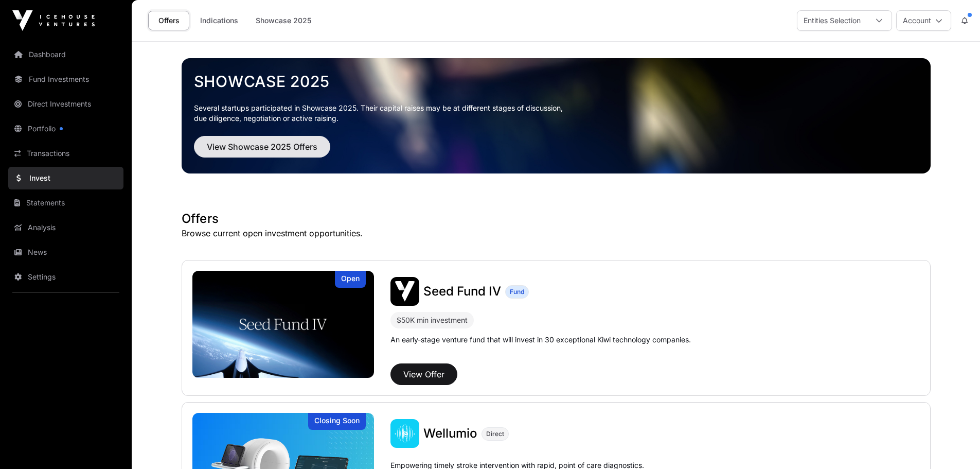 This screenshot has height=469, width=980. Describe the element at coordinates (262, 147) in the screenshot. I see `span: View Showcase 2025 Offers` at that location.